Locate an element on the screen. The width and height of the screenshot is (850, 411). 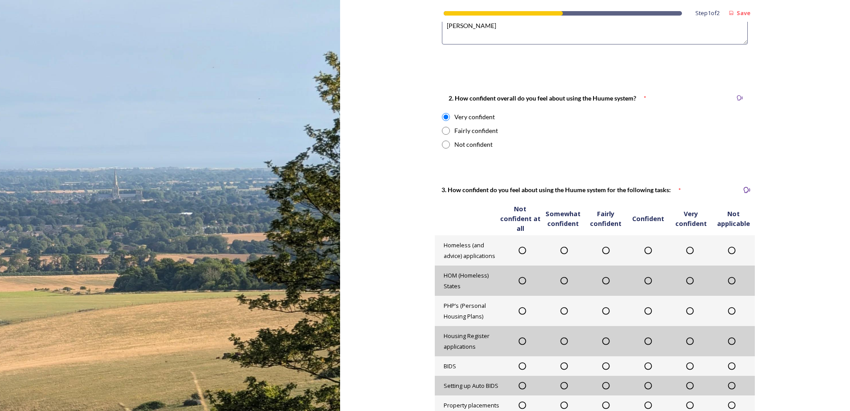
span: PHP’s (Personal Housing Plans) is located at coordinates (465, 311).